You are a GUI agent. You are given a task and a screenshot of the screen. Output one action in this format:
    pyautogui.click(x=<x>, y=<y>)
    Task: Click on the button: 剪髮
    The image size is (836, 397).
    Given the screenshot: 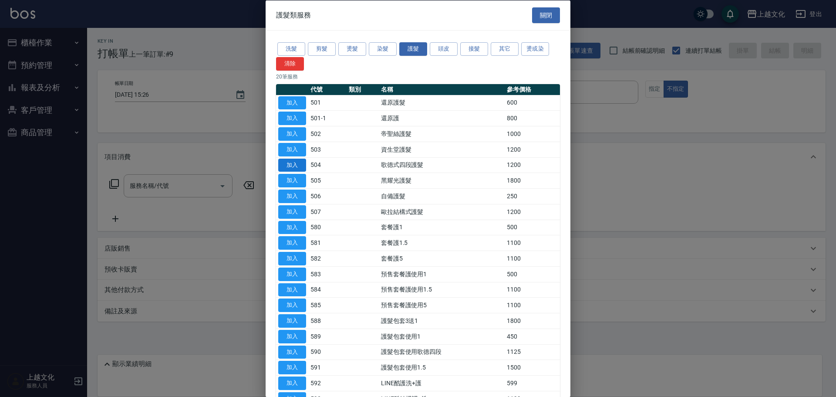 What is the action you would take?
    pyautogui.click(x=322, y=49)
    